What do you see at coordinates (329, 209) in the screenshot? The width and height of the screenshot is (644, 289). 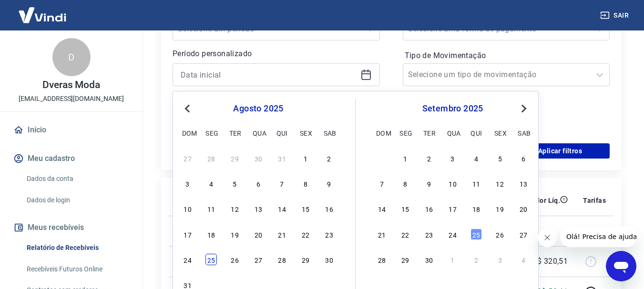 I see `div: Choose sábado, 16 de agosto de 2025` at bounding box center [329, 209].